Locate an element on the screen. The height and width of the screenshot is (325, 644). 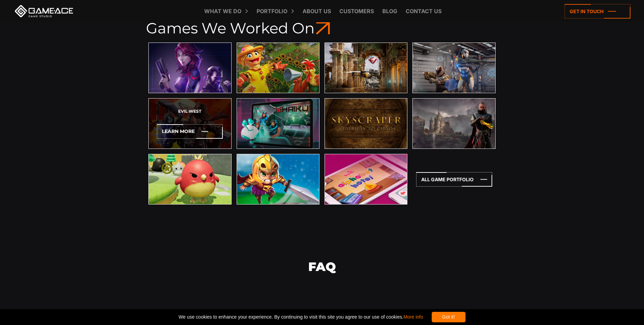
span: We use cookies to enhance your experience. By continuing to visit this site you agree to our use ... is located at coordinates (301, 317).